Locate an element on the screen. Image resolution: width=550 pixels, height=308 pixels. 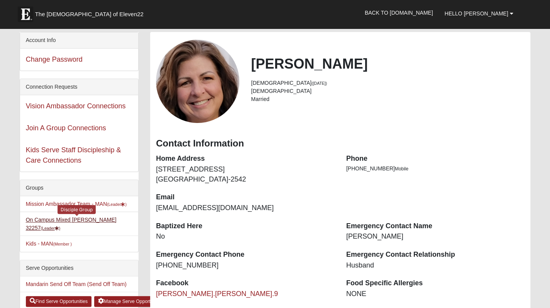
a: View Fullsize Photo is located at coordinates (197, 81).